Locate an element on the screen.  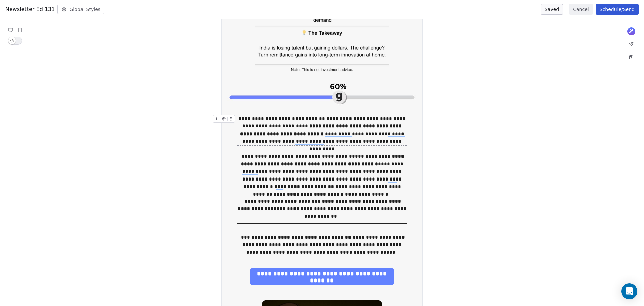
span: Newsletter Ed 131 is located at coordinates (30, 9).